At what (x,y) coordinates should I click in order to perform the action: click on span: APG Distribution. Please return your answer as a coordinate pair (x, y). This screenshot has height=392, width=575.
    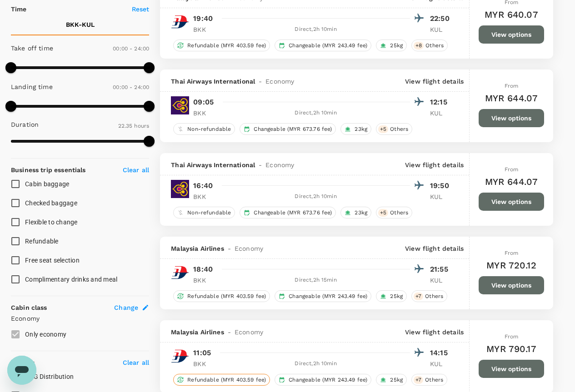
    Looking at the image, I should click on (49, 377).